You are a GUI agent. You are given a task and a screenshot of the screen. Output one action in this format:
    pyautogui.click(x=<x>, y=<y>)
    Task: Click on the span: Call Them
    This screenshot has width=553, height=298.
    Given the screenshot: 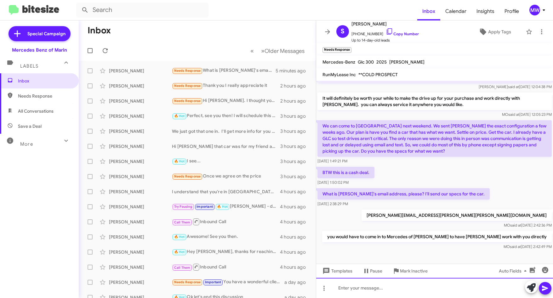 What is the action you would take?
    pyautogui.click(x=182, y=267)
    